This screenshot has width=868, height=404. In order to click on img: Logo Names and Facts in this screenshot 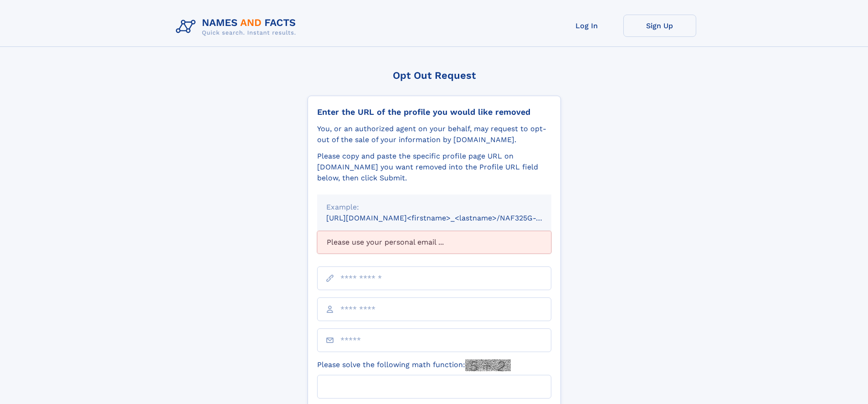, I will do `click(238, 27)`.